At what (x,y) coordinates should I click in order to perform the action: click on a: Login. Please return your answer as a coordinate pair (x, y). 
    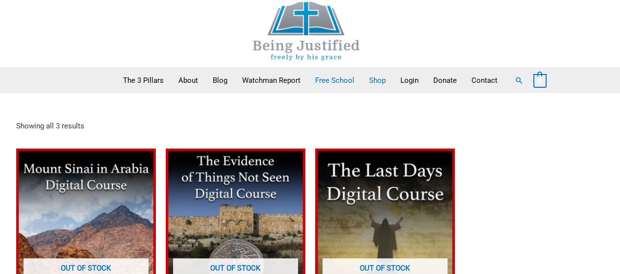
    Looking at the image, I should click on (409, 80).